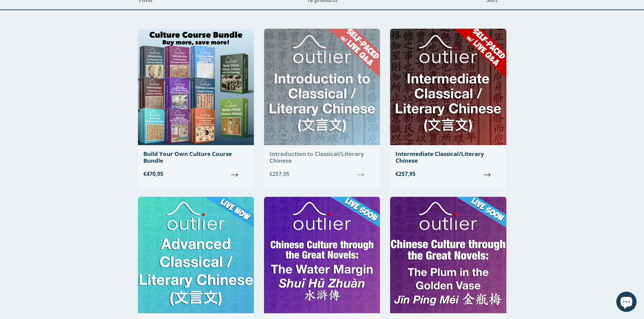 The height and width of the screenshot is (319, 644). What do you see at coordinates (196, 87) in the screenshot?
I see `img: Build Your Own Culture Course Bundle` at bounding box center [196, 87].